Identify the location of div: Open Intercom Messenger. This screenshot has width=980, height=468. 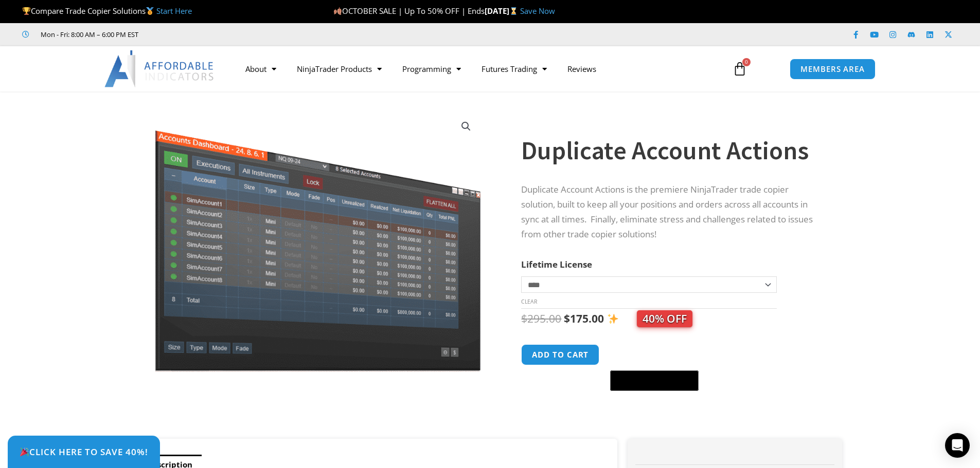
(957, 445).